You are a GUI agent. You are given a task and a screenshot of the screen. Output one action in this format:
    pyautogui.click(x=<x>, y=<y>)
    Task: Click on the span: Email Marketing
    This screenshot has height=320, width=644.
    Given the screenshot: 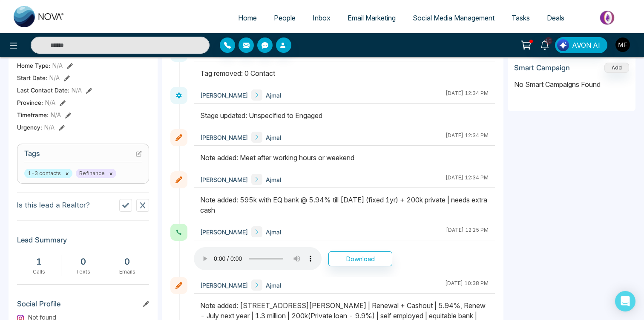 What is the action you would take?
    pyautogui.click(x=371, y=18)
    